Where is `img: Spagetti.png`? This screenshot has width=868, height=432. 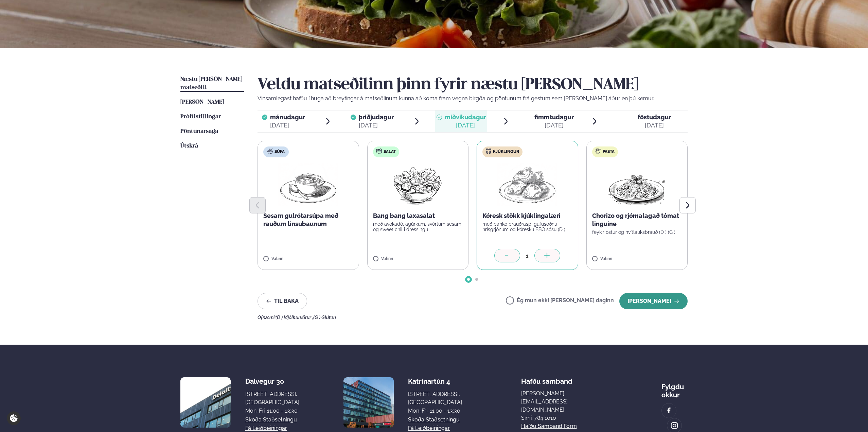 img: Spagetti.png is located at coordinates (637, 185).